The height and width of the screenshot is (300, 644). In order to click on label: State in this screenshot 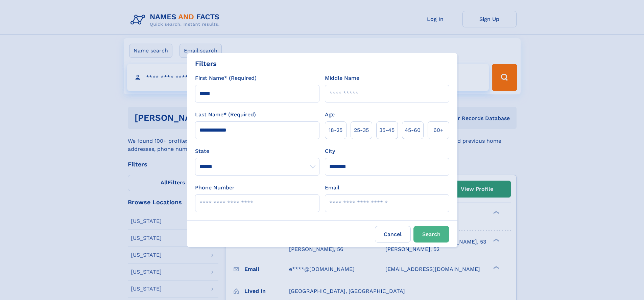, I will do `click(257, 151)`.